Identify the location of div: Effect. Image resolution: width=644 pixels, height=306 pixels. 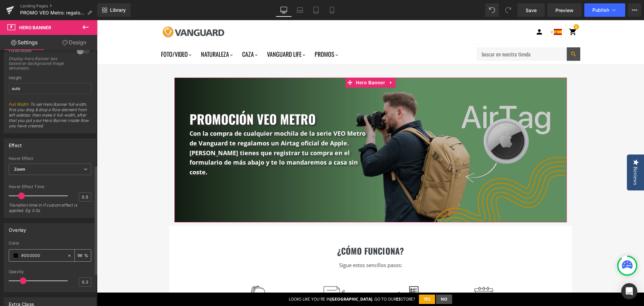
(15, 143).